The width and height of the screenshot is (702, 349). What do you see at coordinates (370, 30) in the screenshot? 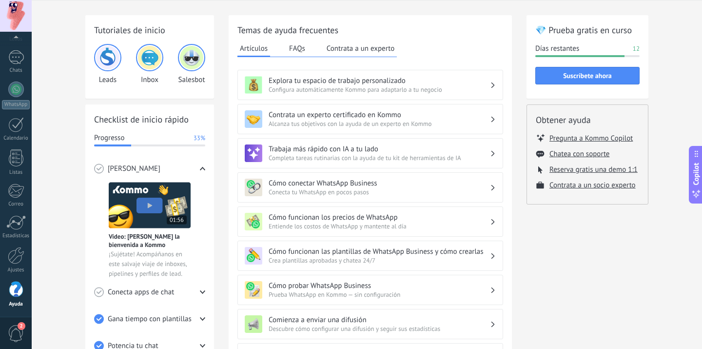
I see `h2: Temas de ayuda frecuentes` at bounding box center [370, 30].